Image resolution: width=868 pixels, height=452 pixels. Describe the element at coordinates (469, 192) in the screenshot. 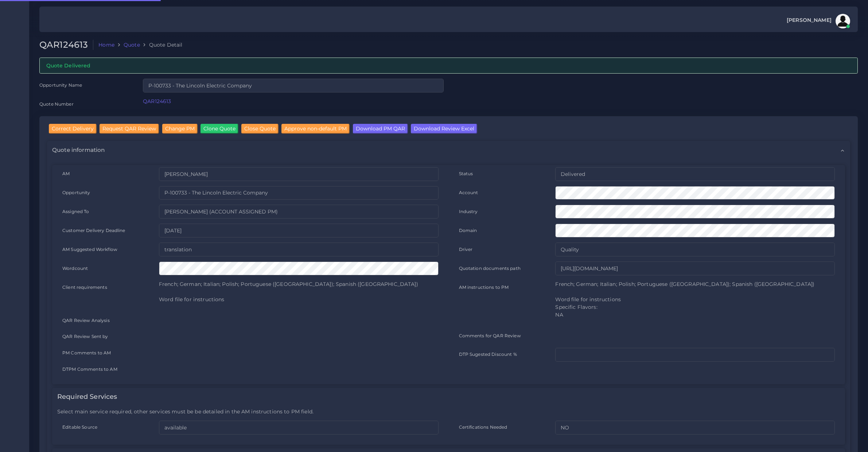

I see `label: Account` at that location.